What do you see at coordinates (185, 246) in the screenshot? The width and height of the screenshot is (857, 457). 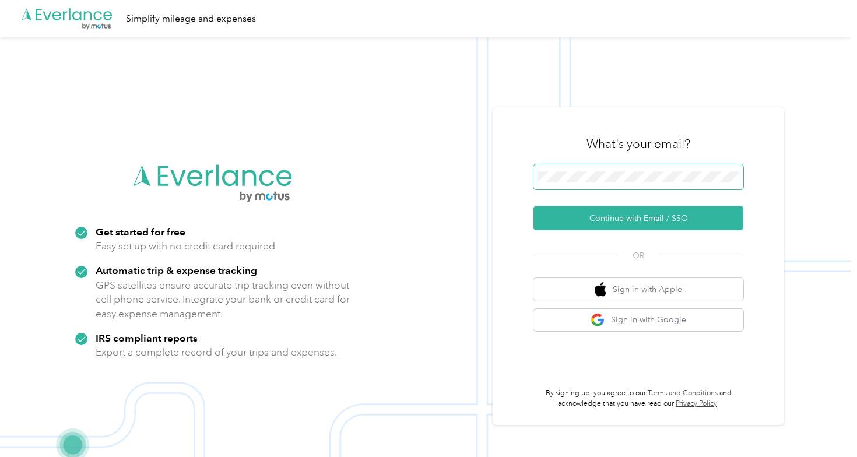 I see `p: Easy set up with no credit card required` at bounding box center [185, 246].